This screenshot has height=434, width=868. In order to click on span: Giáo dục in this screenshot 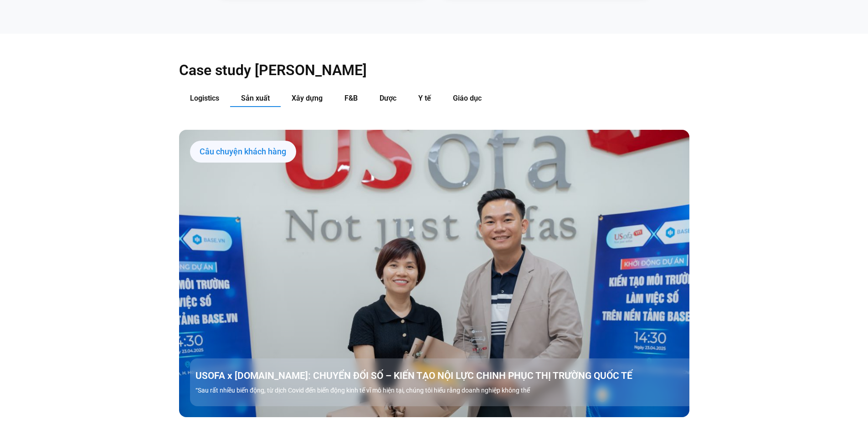, I will do `click(467, 98)`.